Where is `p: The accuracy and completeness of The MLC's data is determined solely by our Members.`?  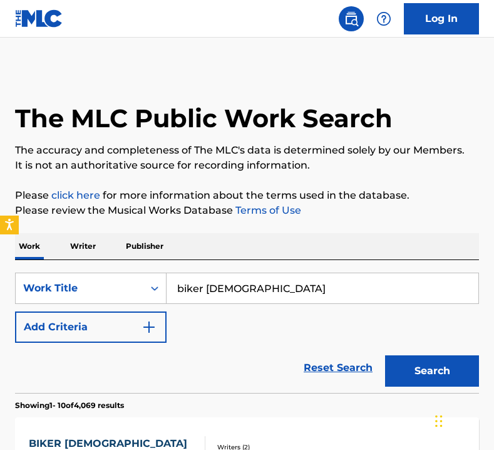 p: The accuracy and completeness of The MLC's data is determined solely by our Members. is located at coordinates (247, 150).